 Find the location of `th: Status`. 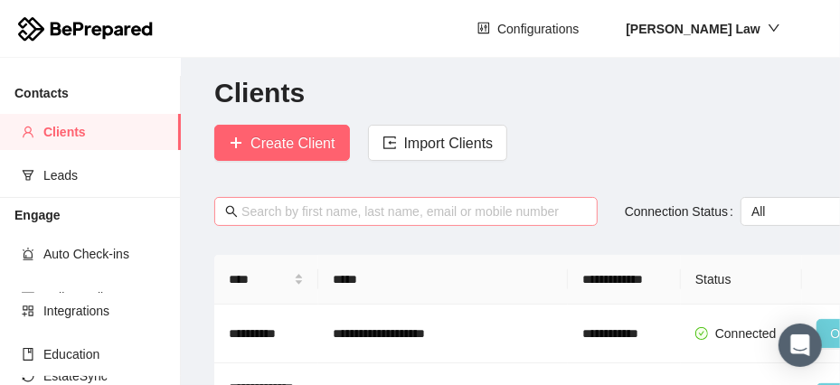

th: Status is located at coordinates (742, 280).